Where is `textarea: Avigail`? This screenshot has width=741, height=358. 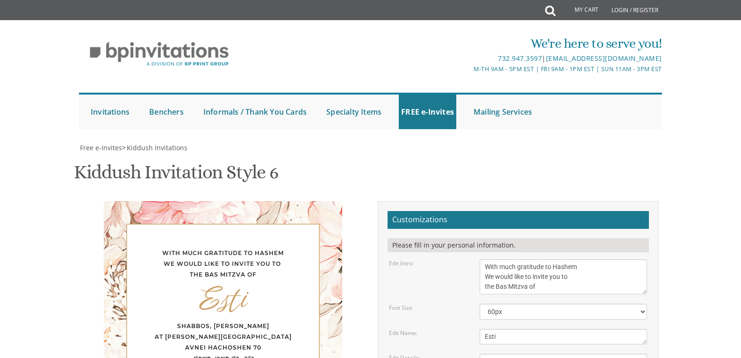 textarea: Avigail is located at coordinates (563, 336).